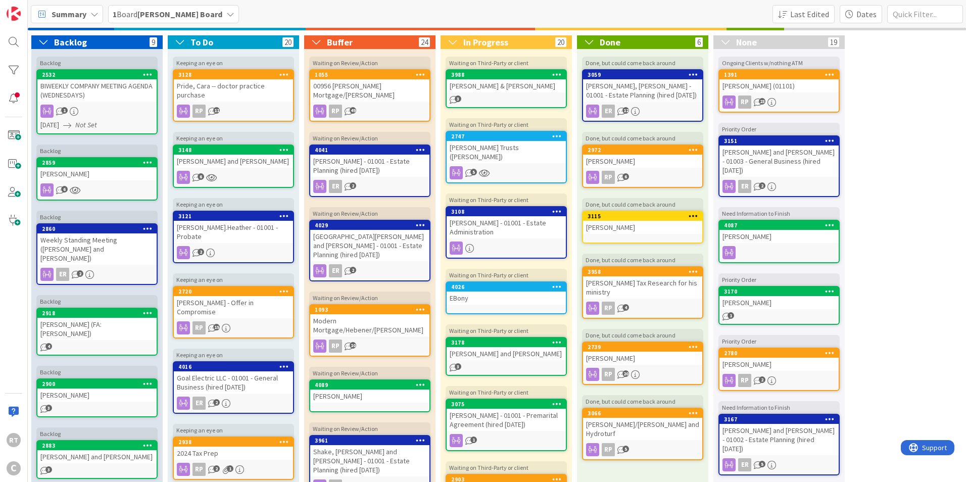  Describe the element at coordinates (508, 136) in the screenshot. I see `div: 2747` at that location.